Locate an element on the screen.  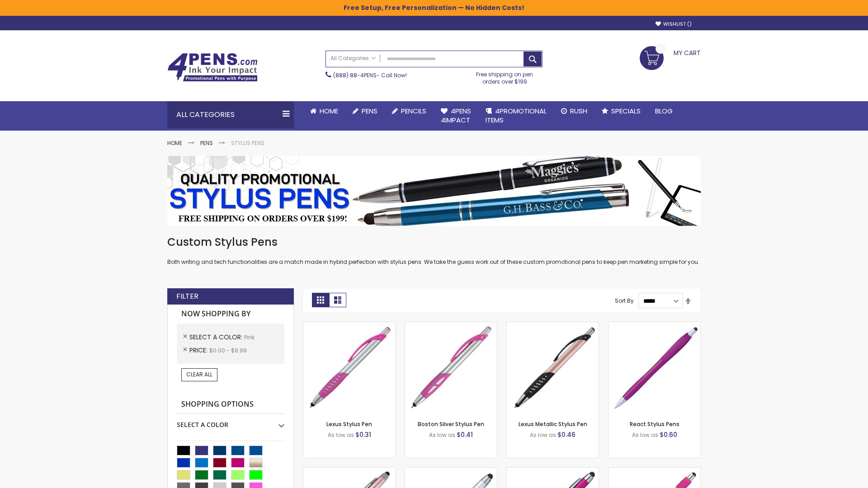
img: 4Pens Custom Pens and Promotional Products is located at coordinates (212, 67).